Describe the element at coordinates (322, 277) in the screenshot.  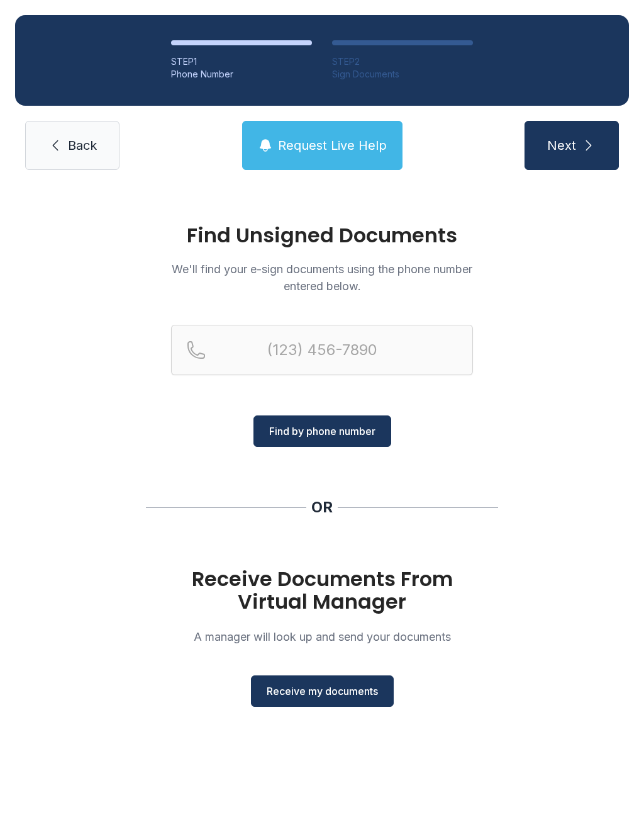
I see `p: We'll find your e-sign documents using the phone number entered below.` at that location.